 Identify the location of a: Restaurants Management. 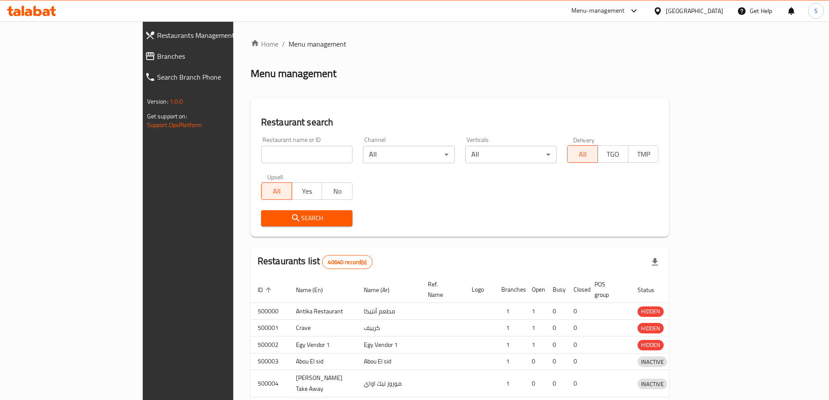
(209, 35).